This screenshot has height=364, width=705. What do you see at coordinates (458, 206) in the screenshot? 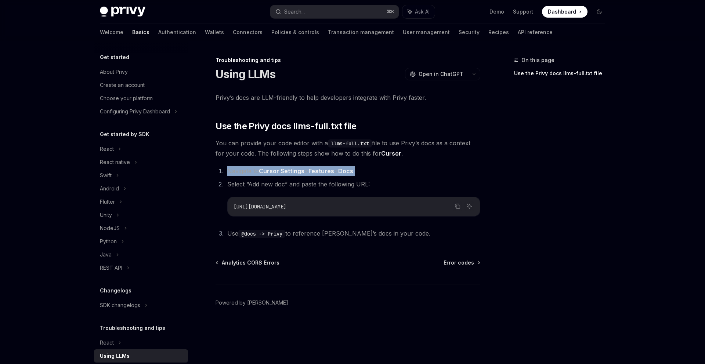
I see `button: Copy the contents from the code block` at bounding box center [458, 206].